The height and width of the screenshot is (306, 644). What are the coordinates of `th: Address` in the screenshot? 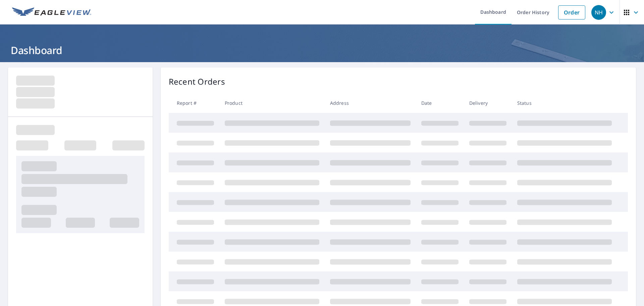 It's located at (370, 103).